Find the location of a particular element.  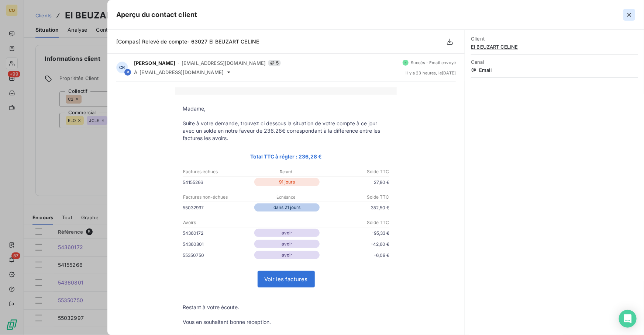

span: Succès - Email envoyé is located at coordinates (433, 63).